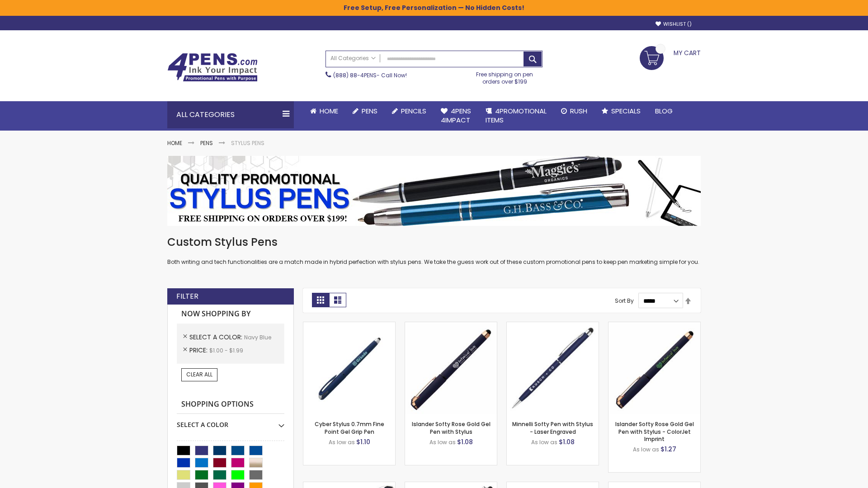  I want to click on a: Islander Softy Rose Gold Gel Pen with Stylus - ColorJet Imprint, so click(655, 431).